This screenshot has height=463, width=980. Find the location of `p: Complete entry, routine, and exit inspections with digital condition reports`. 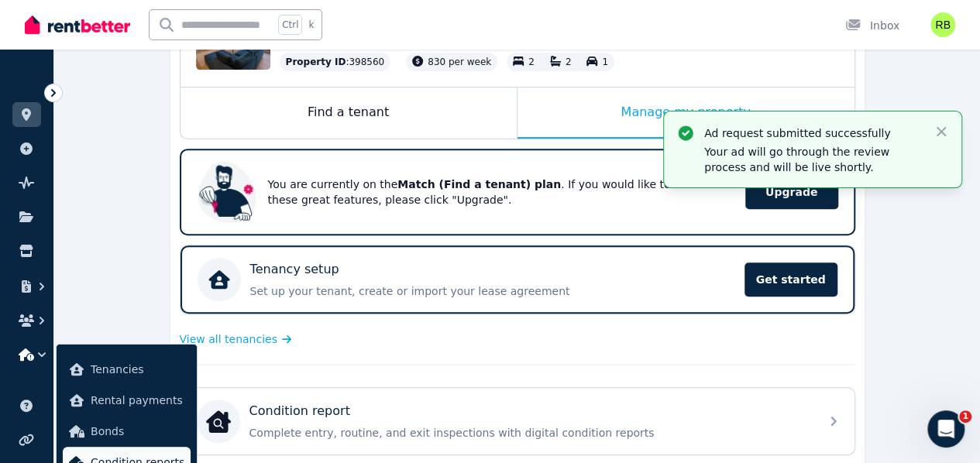

p: Complete entry, routine, and exit inspections with digital condition reports is located at coordinates (530, 433).